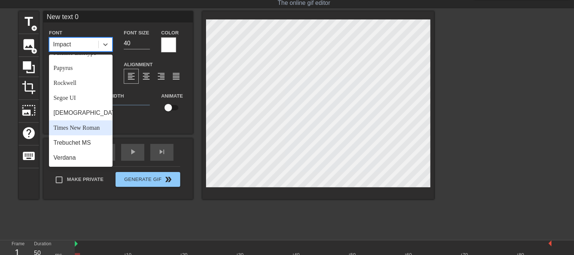 This screenshot has height=255, width=574. I want to click on label: Font, so click(55, 33).